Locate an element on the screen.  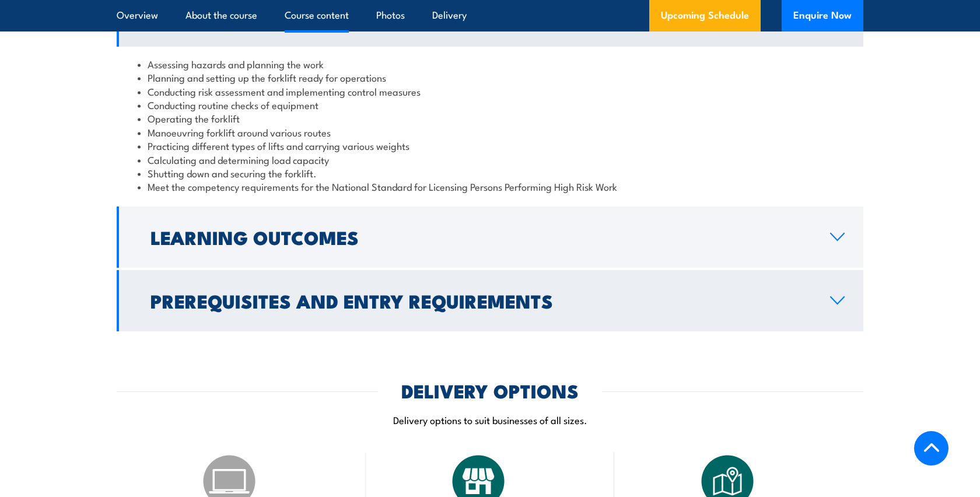
li: Calculating and determining load capacity is located at coordinates (490, 159).